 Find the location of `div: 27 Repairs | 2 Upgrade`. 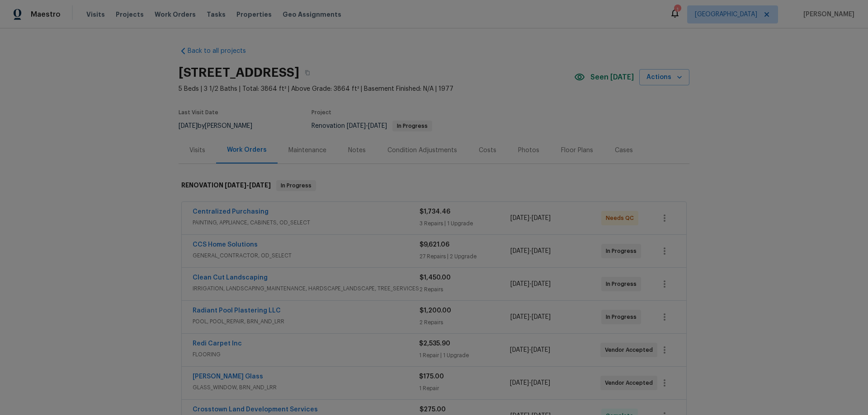

div: 27 Repairs | 2 Upgrade is located at coordinates (465, 256).